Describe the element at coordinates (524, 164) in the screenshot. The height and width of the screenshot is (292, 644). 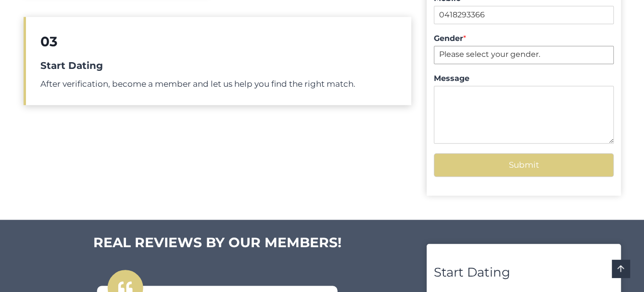
I see `button: Submit` at that location.